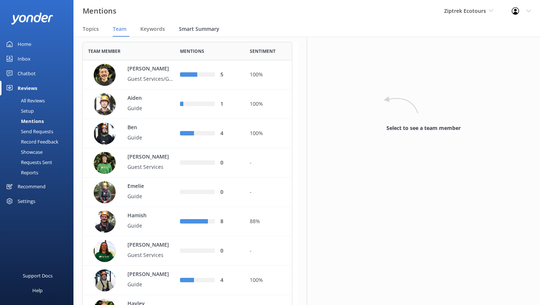  Describe the element at coordinates (28, 162) in the screenshot. I see `div: Requests Sent` at that location.